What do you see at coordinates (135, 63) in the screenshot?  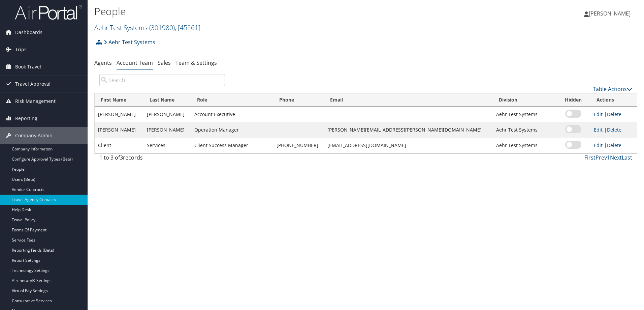 I see `a: Account Team` at bounding box center [135, 63].